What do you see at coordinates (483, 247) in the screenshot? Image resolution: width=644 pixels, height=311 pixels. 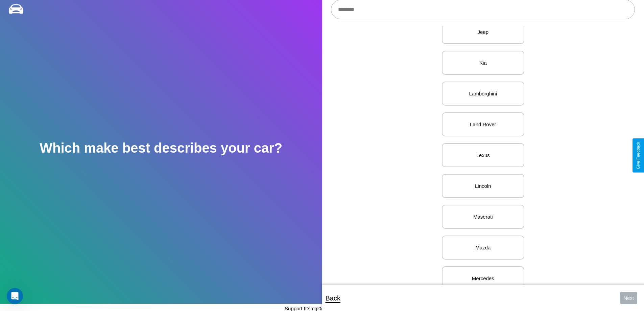 I see `p: Mazda` at bounding box center [483, 247].